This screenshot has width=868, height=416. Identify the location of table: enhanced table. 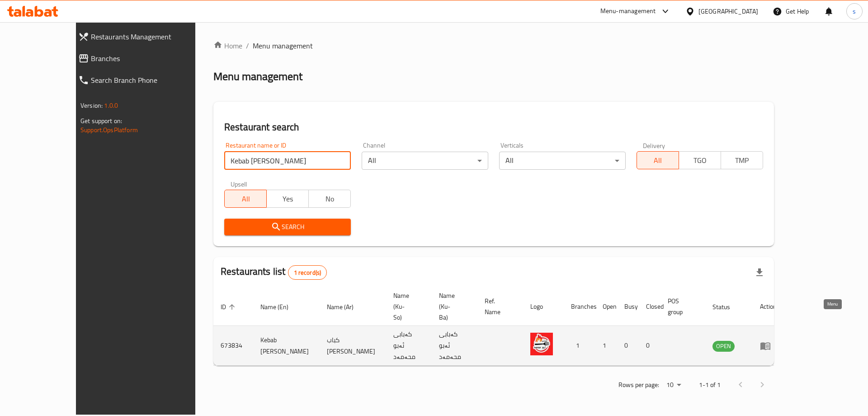
(498, 326).